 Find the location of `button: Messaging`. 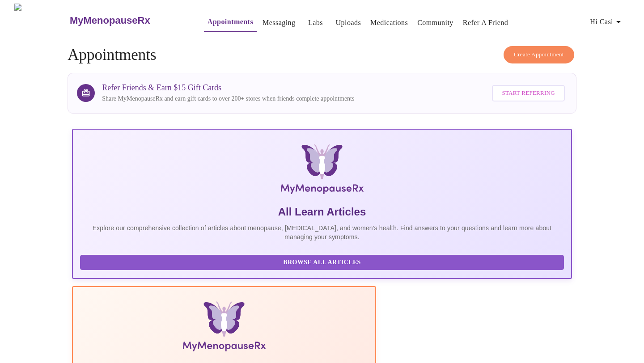

button: Messaging is located at coordinates (278, 23).